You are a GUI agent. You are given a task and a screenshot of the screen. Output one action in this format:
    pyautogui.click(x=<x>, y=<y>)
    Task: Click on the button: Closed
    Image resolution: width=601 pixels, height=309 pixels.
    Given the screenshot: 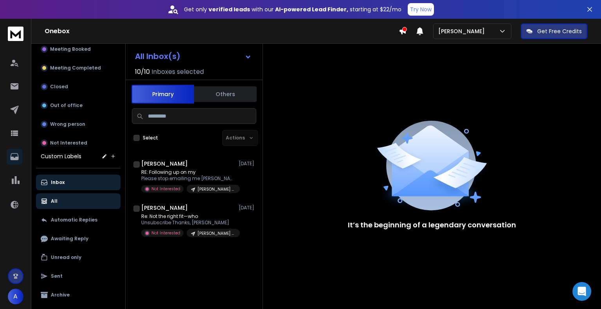 What is the action you would take?
    pyautogui.click(x=78, y=87)
    